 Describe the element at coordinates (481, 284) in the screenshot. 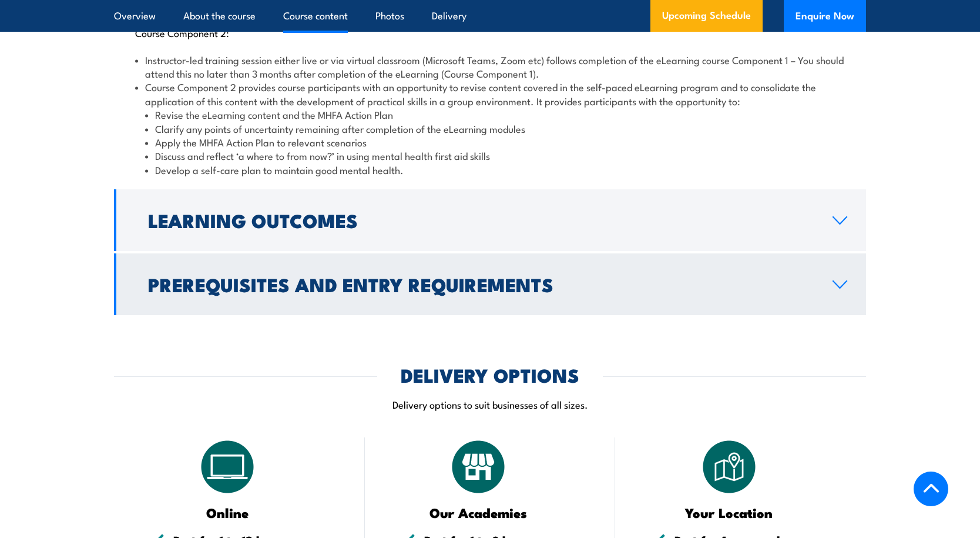

I see `h2: Prerequisites and Entry Requirements` at that location.